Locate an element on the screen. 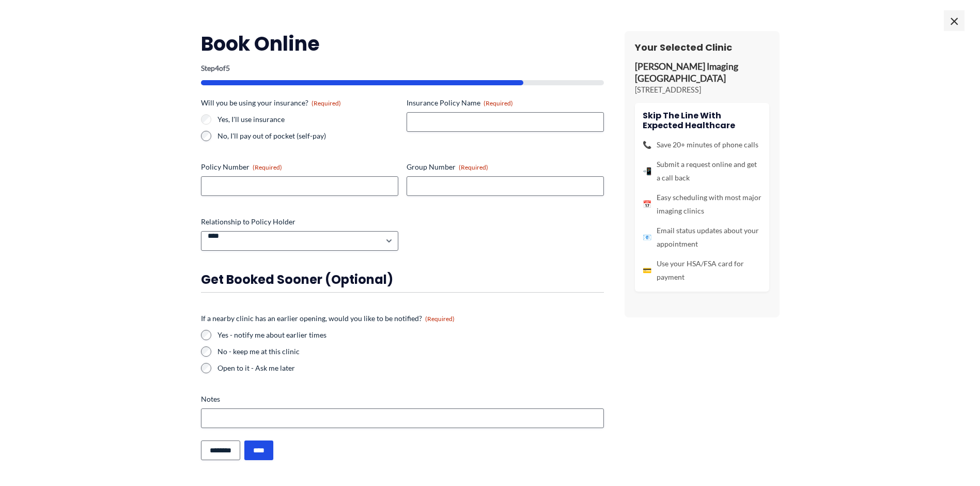 This screenshot has width=980, height=486. label: Group Number is located at coordinates (506, 167).